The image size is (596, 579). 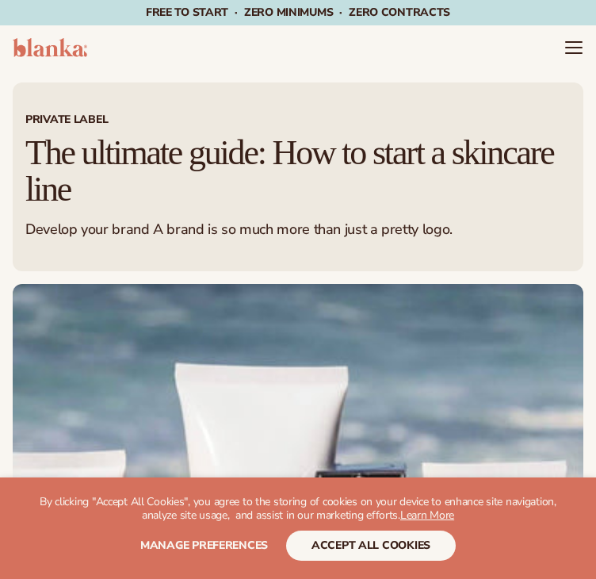 What do you see at coordinates (298, 171) in the screenshot?
I see `h1: The ultimate guide: How to start a skincare line` at bounding box center [298, 171].